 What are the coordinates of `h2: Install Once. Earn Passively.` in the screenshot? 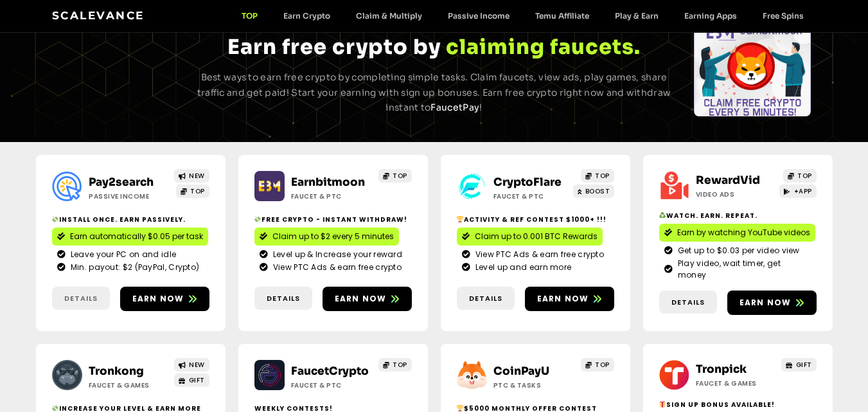 It's located at (130, 219).